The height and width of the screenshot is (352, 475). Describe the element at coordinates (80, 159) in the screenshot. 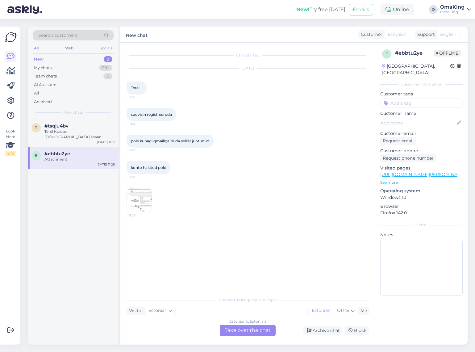

I see `div: Attachment` at that location.